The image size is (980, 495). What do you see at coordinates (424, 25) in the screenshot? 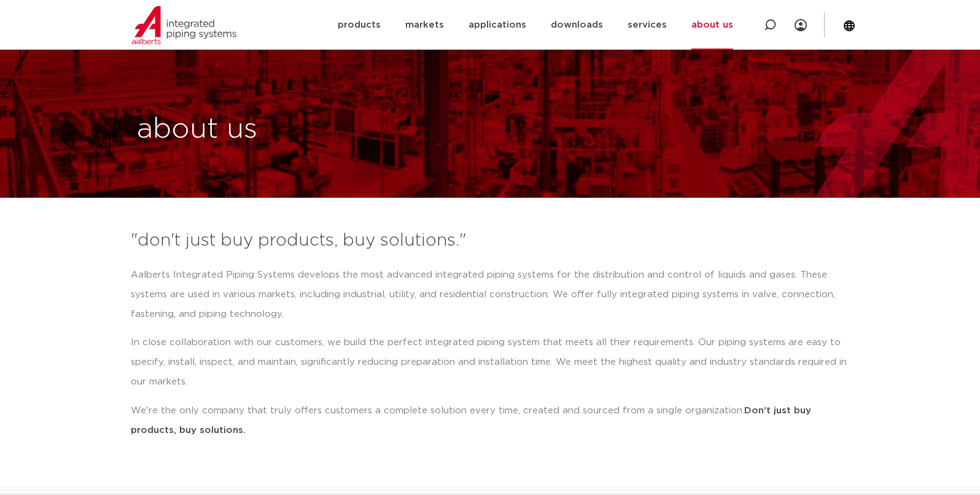
I see `font: markets` at bounding box center [424, 25].